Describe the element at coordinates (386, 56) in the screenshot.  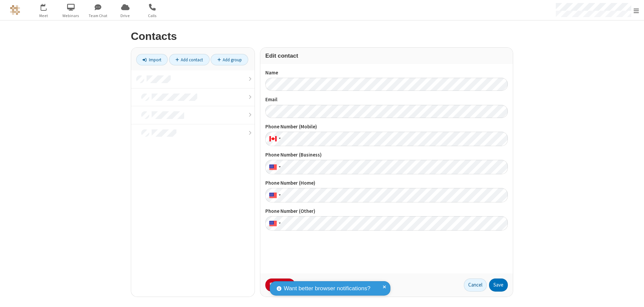
I see `h3: Edit contact` at that location.